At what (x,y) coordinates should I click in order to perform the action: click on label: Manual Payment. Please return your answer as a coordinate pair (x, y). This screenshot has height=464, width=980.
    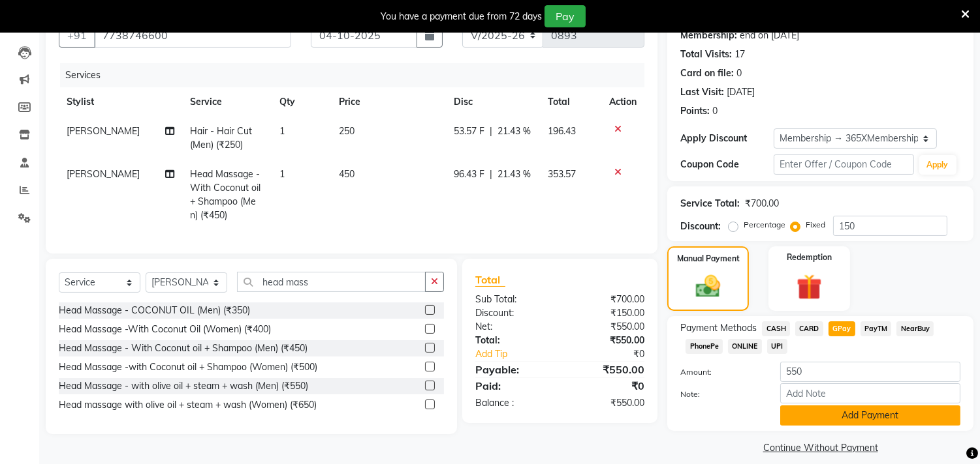
    Looking at the image, I should click on (708, 259).